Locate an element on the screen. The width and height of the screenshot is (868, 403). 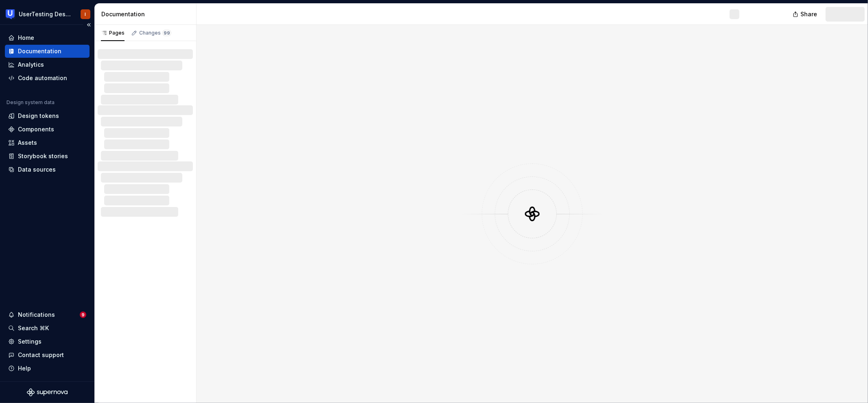
div: Changes is located at coordinates (155, 33).